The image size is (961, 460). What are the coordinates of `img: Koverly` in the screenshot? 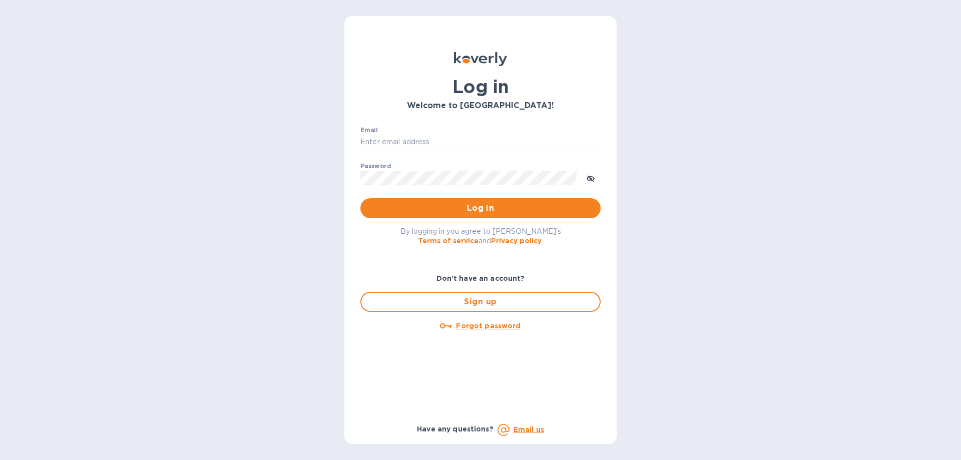 It's located at (481, 59).